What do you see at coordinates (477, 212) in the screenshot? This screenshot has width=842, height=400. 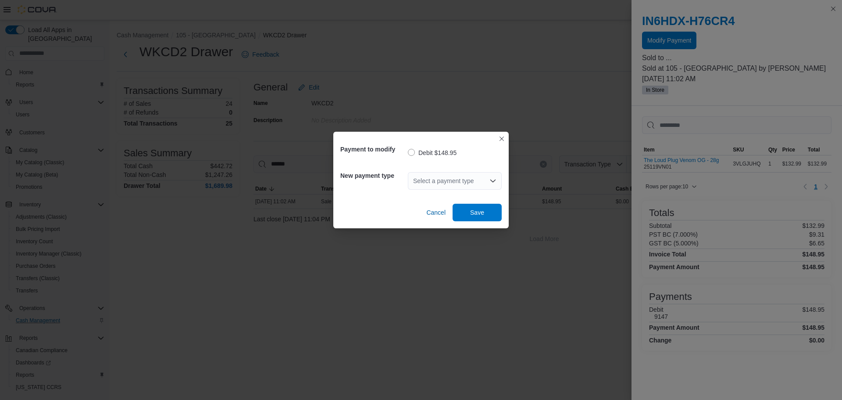 I see `button: Save` at bounding box center [477, 212].